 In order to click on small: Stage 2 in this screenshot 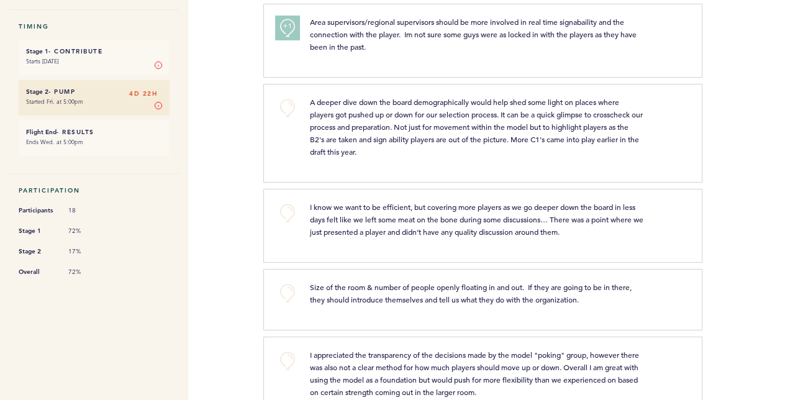, I will do `click(37, 91)`.